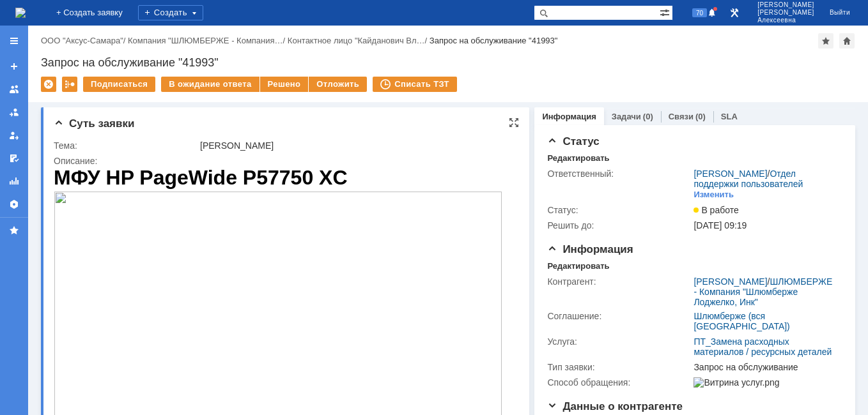 The width and height of the screenshot is (868, 415). Describe the element at coordinates (94, 123) in the screenshot. I see `span: Суть заявки` at that location.